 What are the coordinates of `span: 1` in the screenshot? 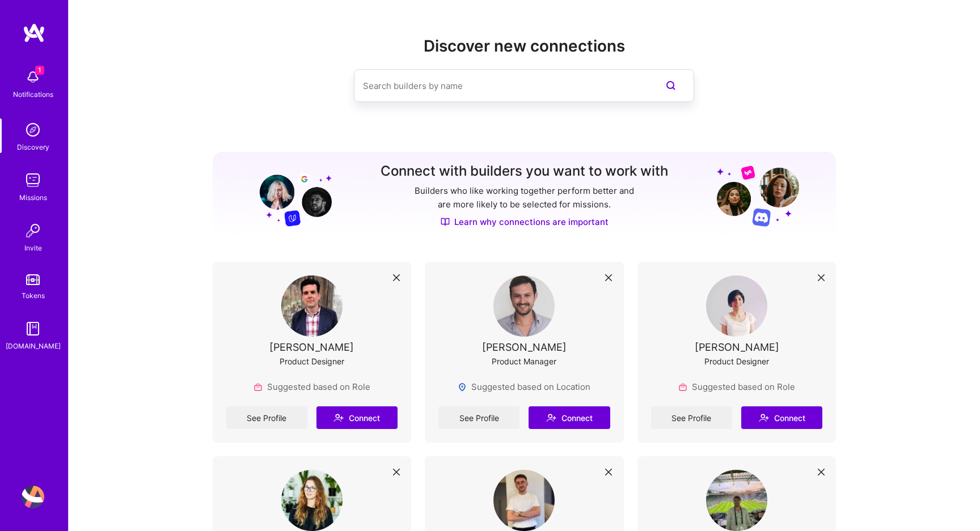 It's located at (40, 70).